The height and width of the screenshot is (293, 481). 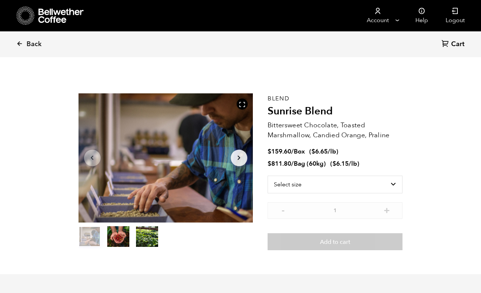 I want to click on button: Add to cart, so click(x=335, y=241).